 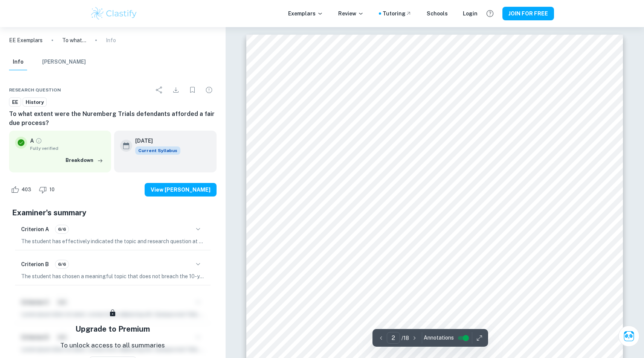 What do you see at coordinates (489, 14) in the screenshot?
I see `button: Help and Feedback` at bounding box center [489, 14].